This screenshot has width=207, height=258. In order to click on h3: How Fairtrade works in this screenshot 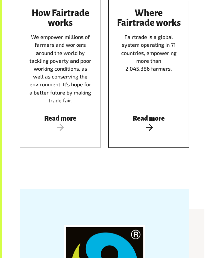, I will do `click(60, 18)`.